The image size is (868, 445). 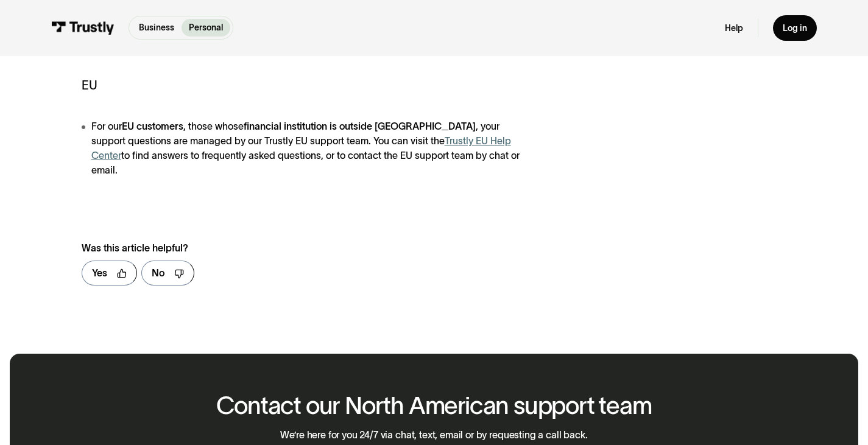 I want to click on h2: Contact our North American support team, so click(x=434, y=406).